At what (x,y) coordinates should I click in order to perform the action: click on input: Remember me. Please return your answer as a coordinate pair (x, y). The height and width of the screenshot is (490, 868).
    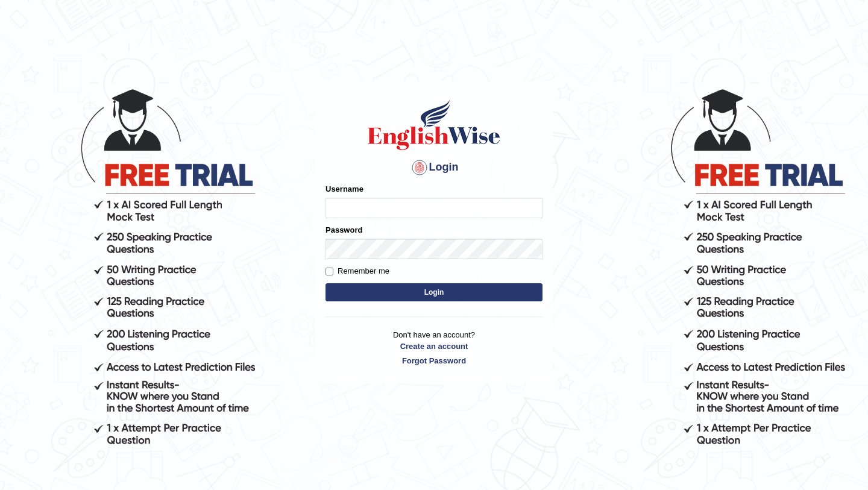
    Looking at the image, I should click on (329, 271).